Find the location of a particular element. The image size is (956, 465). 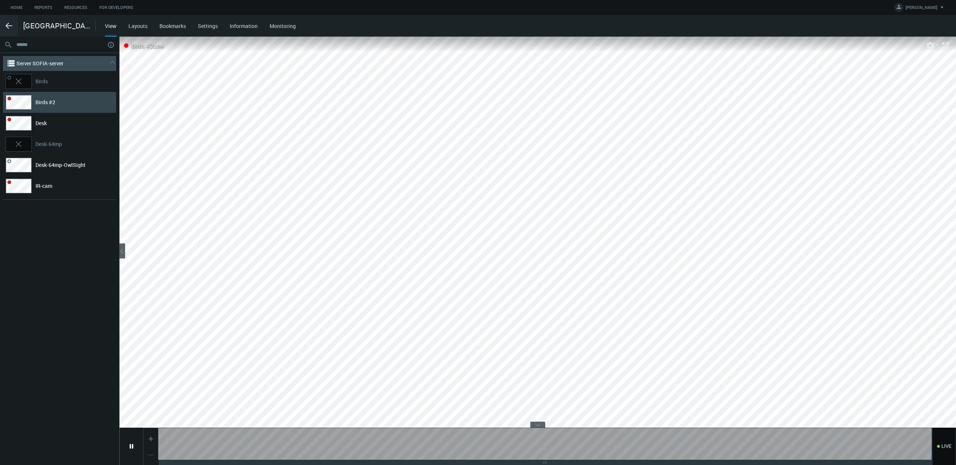

nx-search-highlight: Desk-64mp is located at coordinates (49, 144).